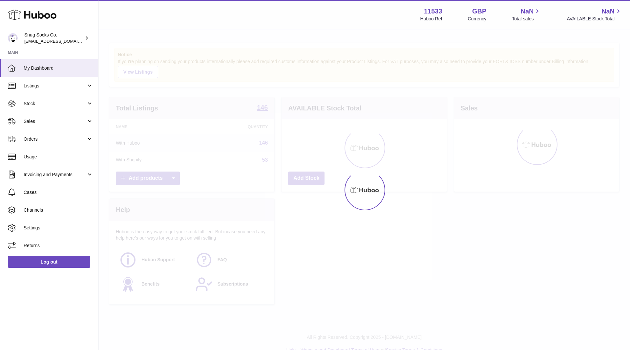  What do you see at coordinates (58, 68) in the screenshot?
I see `span: My Dashboard` at bounding box center [58, 68].